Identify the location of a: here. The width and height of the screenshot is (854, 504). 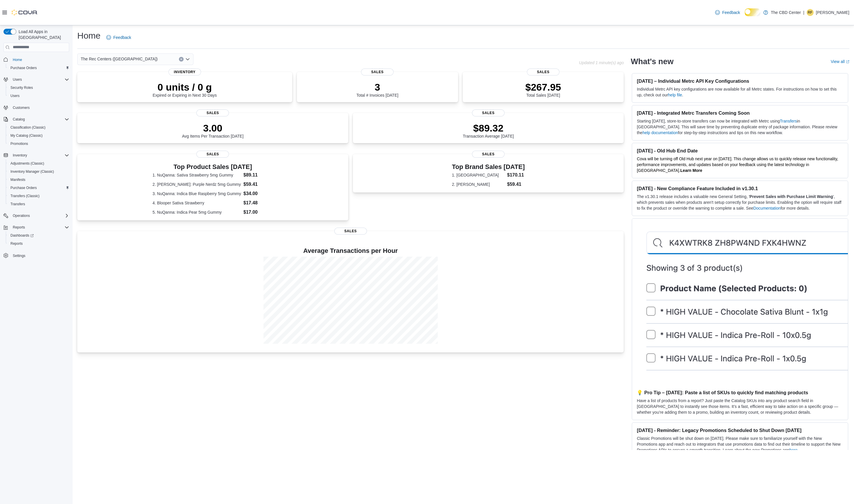
(794, 450).